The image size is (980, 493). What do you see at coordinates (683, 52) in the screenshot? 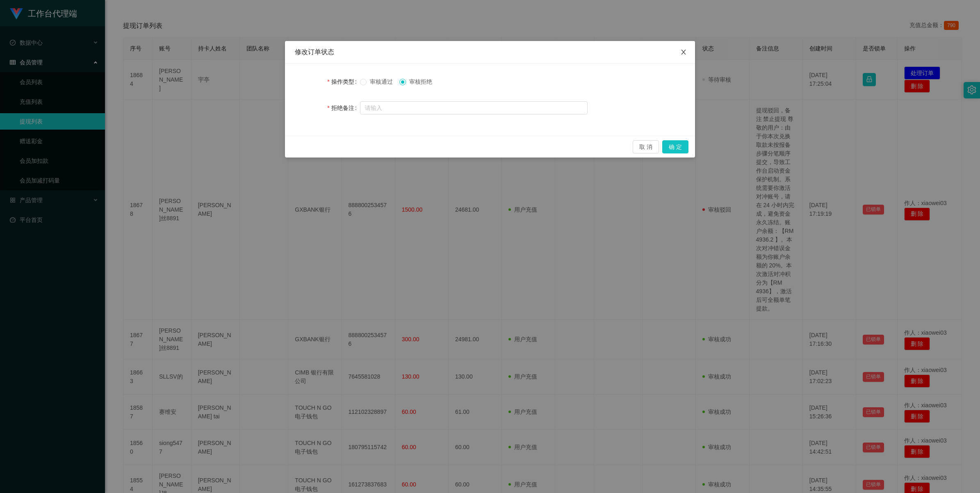
I see `i: 图标： 关闭` at bounding box center [683, 52].